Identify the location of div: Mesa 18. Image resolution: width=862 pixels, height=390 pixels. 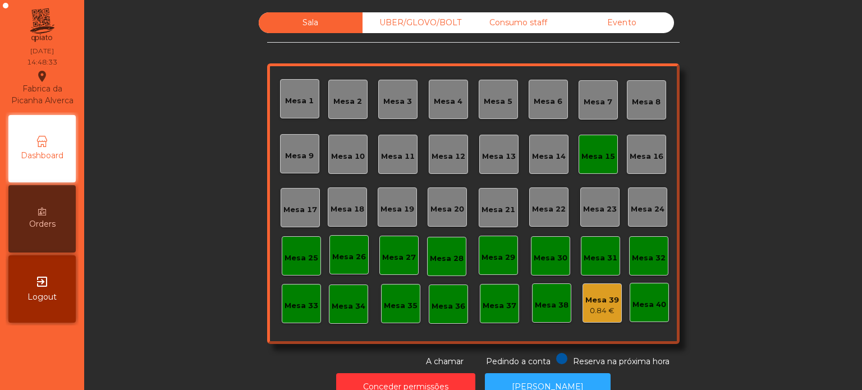
(347, 209).